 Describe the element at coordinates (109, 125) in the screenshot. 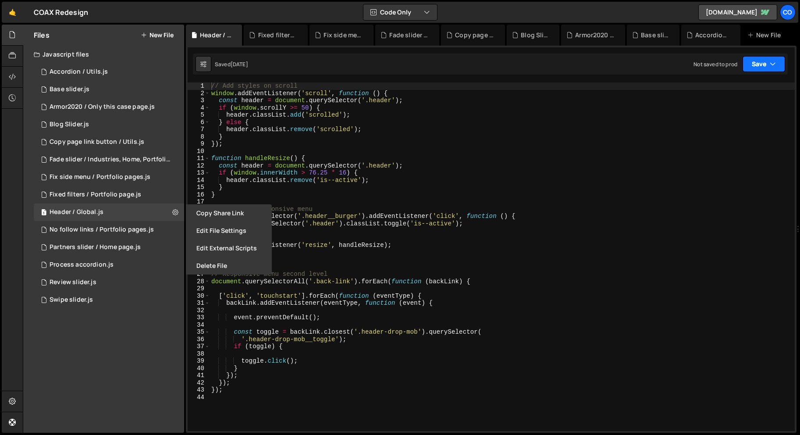

I see `div: 14632/40016.js` at that location.